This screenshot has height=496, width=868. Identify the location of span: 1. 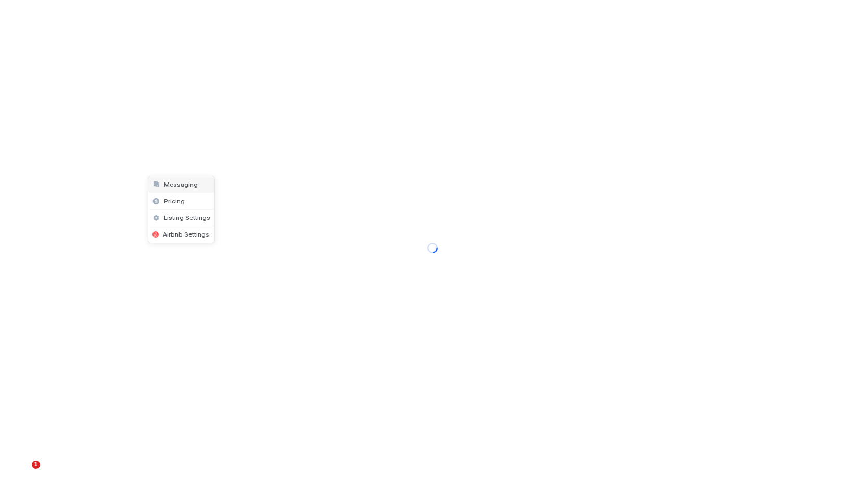
(36, 465).